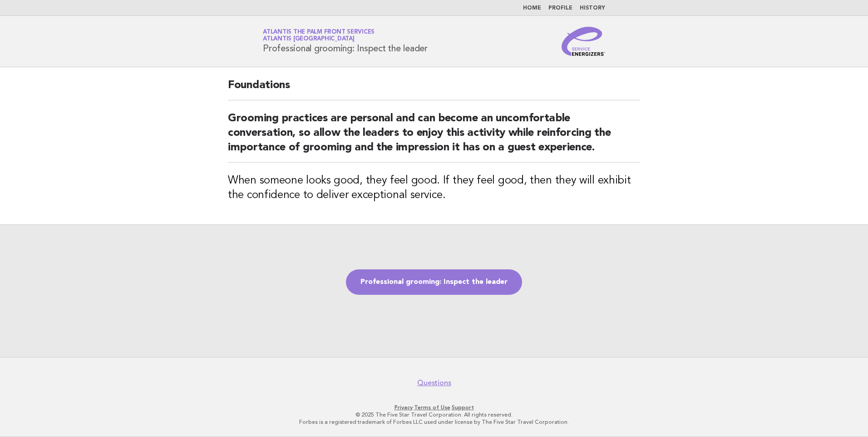 Image resolution: width=868 pixels, height=437 pixels. I want to click on img: Service Energizers, so click(583, 42).